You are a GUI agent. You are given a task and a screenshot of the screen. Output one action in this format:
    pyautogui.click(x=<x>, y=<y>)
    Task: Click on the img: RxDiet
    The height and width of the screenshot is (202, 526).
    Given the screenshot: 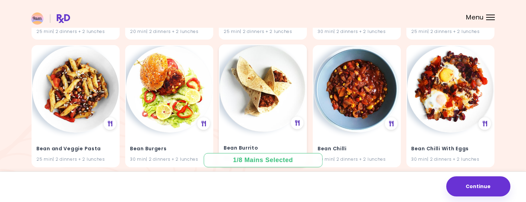 What is the action you would take?
    pyautogui.click(x=51, y=18)
    